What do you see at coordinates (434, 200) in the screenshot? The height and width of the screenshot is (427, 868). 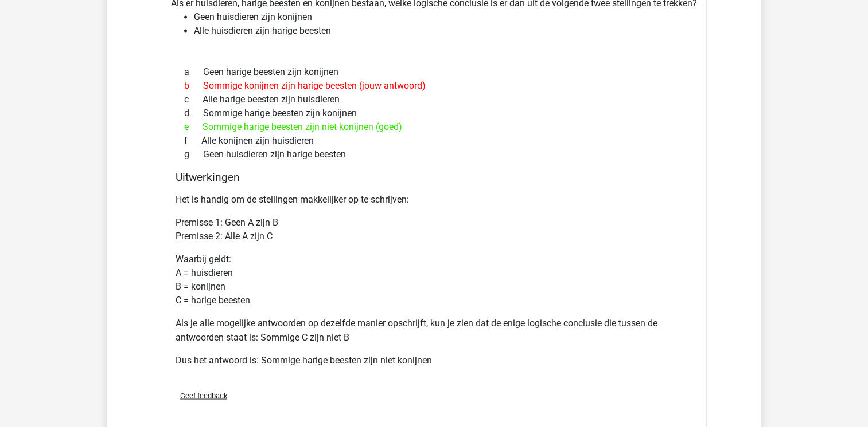 I see `p: Het is handig om de stellingen makkelijker op te schrijven:` at bounding box center [434, 200].